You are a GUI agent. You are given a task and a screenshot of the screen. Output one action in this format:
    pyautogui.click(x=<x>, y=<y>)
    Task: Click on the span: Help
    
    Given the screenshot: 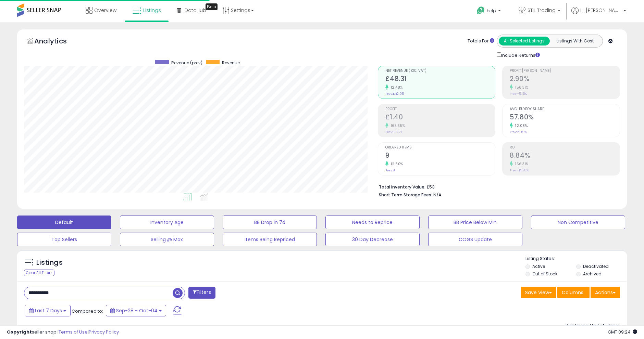 What is the action you would take?
    pyautogui.click(x=492, y=11)
    